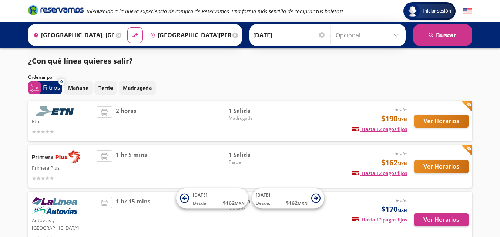 The height and width of the screenshot is (237, 500). I want to click on i: Brand Logo, so click(56, 10).